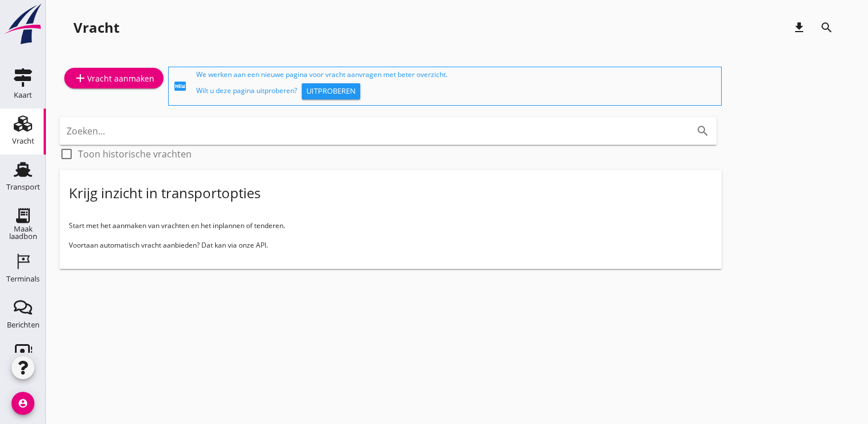 The height and width of the screenshot is (424, 868). Describe the element at coordinates (23, 324) in the screenshot. I see `div: Berichten` at that location.